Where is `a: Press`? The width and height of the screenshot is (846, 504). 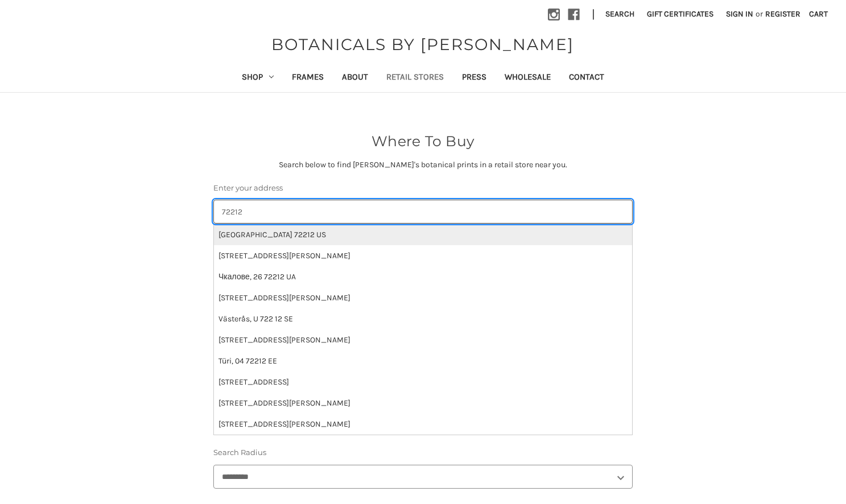
a: Press is located at coordinates (474, 78).